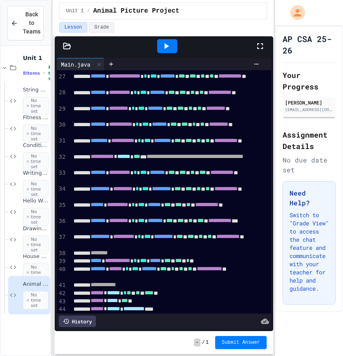 The image size is (343, 356). What do you see at coordinates (31, 23) in the screenshot?
I see `span: Back to Teams` at bounding box center [31, 23].